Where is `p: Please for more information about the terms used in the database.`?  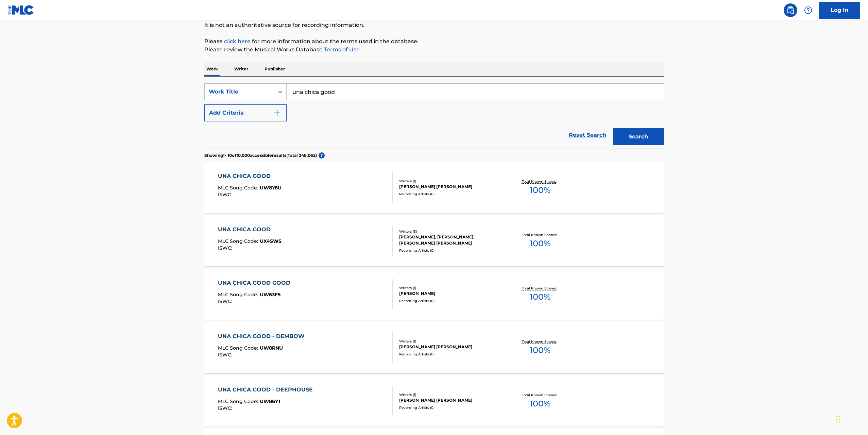 p: Please for more information about the terms used in the database. is located at coordinates (434, 41).